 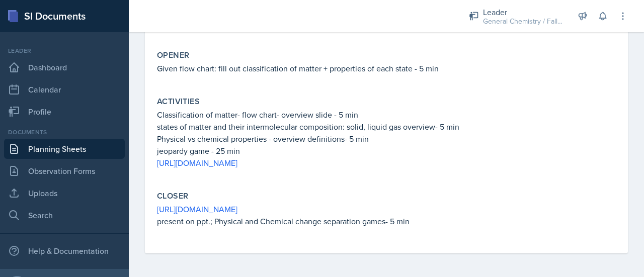 What do you see at coordinates (65, 111) in the screenshot?
I see `a: Profile` at bounding box center [65, 111].